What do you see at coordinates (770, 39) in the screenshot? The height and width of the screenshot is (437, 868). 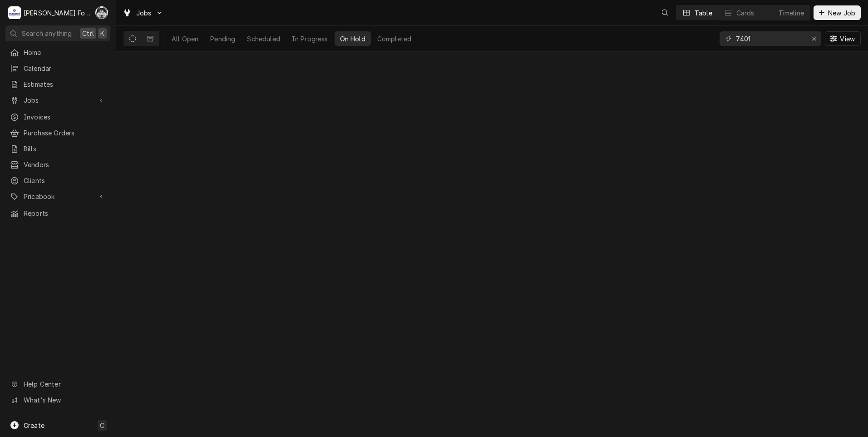 I see `input: Keyword search` at bounding box center [770, 39].